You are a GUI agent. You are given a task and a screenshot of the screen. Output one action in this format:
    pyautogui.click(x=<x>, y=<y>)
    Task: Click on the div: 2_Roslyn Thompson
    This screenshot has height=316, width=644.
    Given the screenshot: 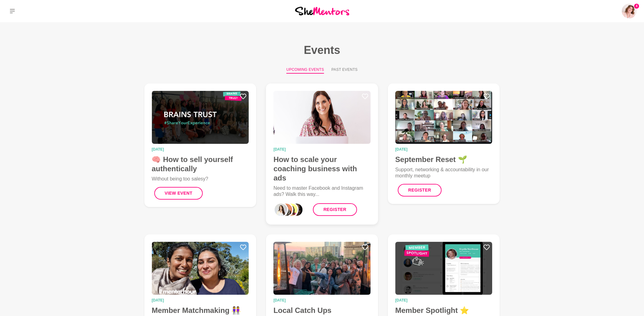 What is the action you would take?
    pyautogui.click(x=291, y=210)
    